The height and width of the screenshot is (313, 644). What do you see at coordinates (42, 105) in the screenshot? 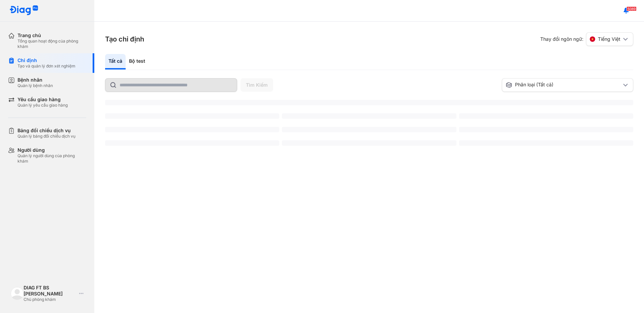
I see `div: Quản lý yêu cầu giao hàng` at bounding box center [42, 105].